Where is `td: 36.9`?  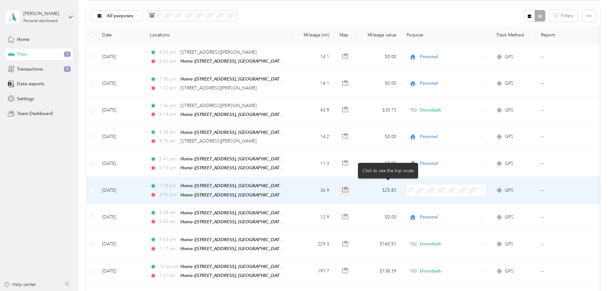 td: 36.9 is located at coordinates (313, 191).